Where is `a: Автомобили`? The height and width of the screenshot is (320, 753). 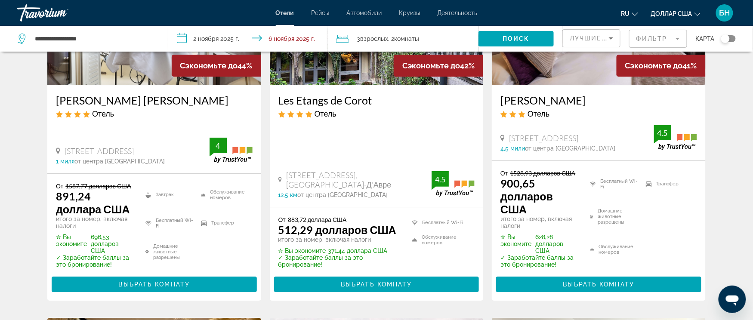 a: Автомобили is located at coordinates (364, 13).